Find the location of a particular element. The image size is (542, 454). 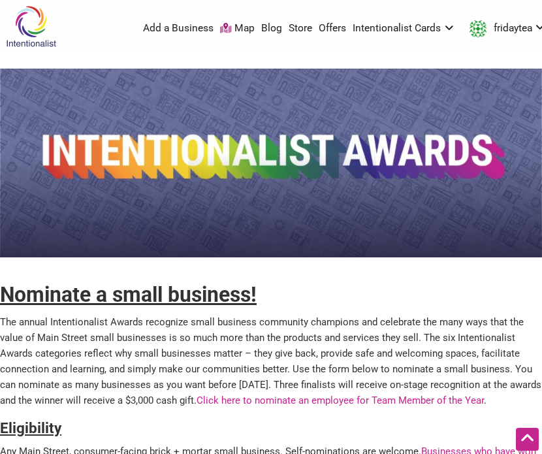

a: Offers is located at coordinates (333, 29).